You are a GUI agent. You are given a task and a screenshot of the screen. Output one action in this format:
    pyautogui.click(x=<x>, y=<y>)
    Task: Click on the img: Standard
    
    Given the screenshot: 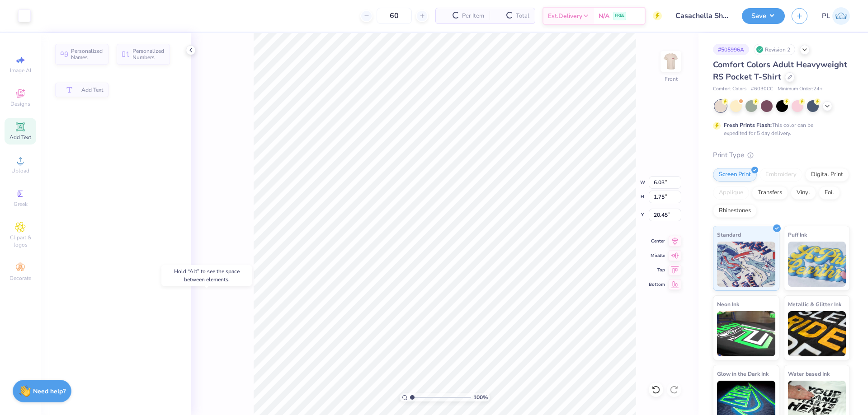 What is the action you would take?
    pyautogui.click(x=746, y=264)
    